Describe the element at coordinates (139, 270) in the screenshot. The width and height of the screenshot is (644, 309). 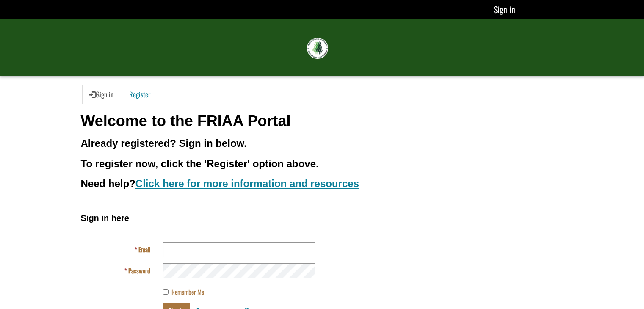
I see `span: Password` at that location.